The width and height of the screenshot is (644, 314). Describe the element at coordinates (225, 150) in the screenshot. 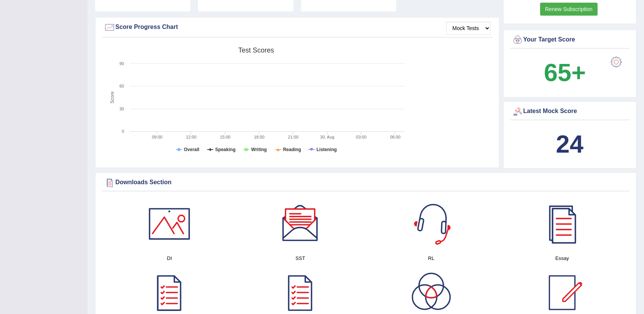

I see `tspan: Speaking` at that location.